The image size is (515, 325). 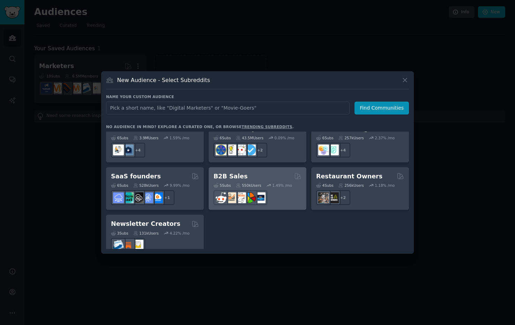 I want to click on img: B_2_B_Selling_Tips, so click(x=260, y=198).